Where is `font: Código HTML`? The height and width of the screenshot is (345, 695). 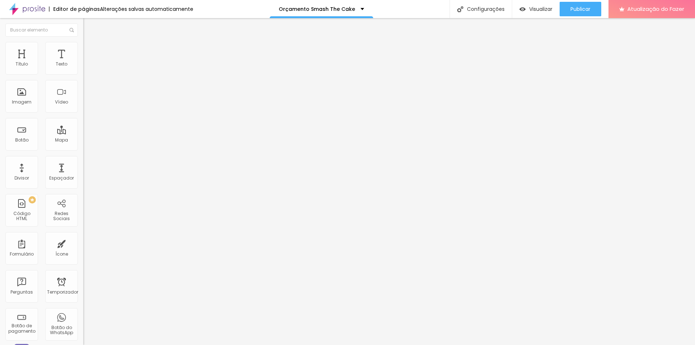
font: Código HTML is located at coordinates (22, 216).